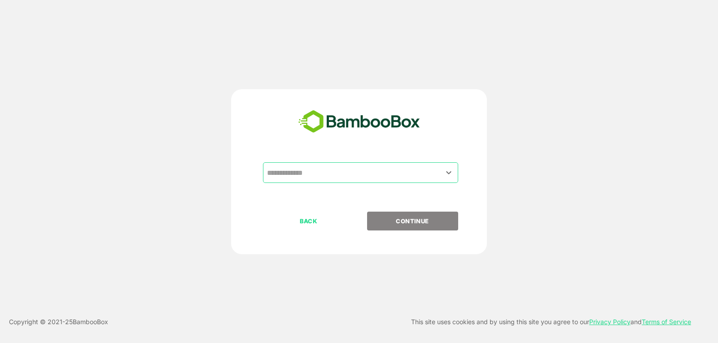  I want to click on img: bamboobox, so click(359, 122).